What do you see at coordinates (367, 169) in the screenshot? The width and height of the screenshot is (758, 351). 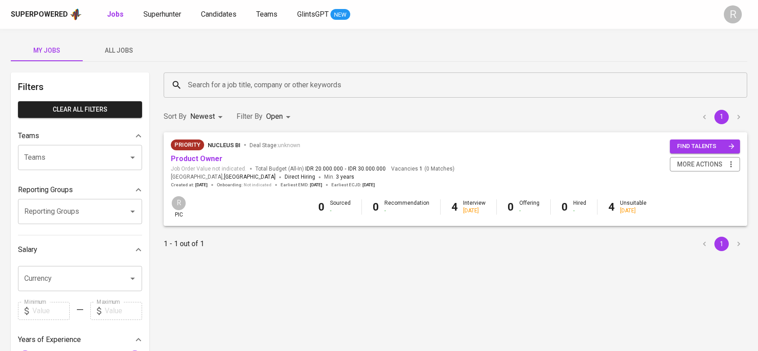 I see `span: IDR 30.000.000` at bounding box center [367, 169].